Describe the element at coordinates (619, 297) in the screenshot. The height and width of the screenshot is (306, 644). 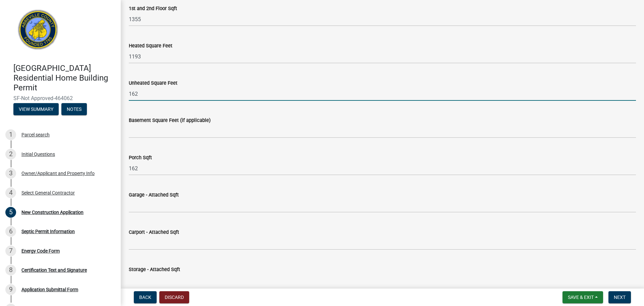
I see `button: Next` at that location.